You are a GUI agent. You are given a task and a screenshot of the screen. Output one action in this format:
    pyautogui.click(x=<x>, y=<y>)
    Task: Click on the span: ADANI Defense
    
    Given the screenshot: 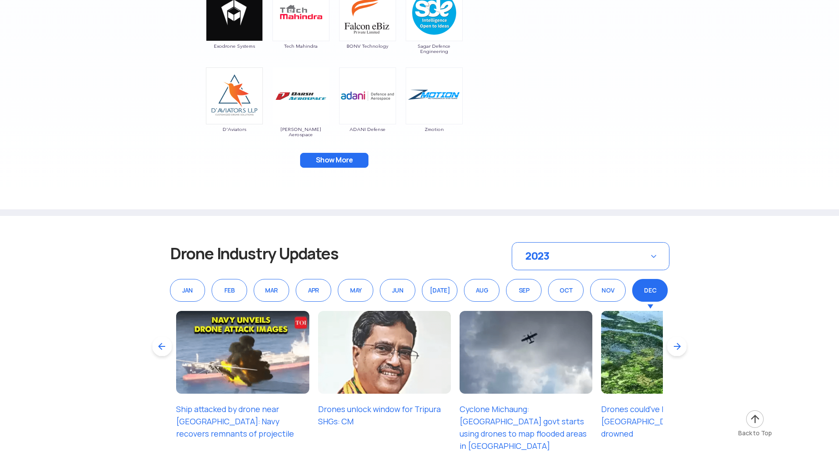 What is the action you would take?
    pyautogui.click(x=367, y=129)
    